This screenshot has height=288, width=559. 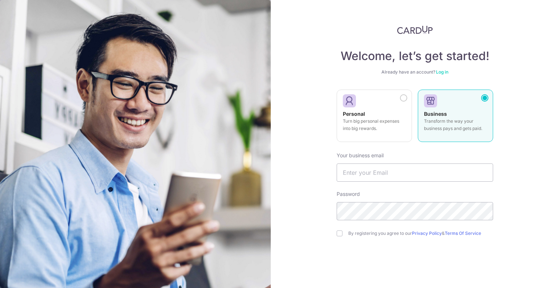 What do you see at coordinates (354, 114) in the screenshot?
I see `strong: Personal` at bounding box center [354, 114].